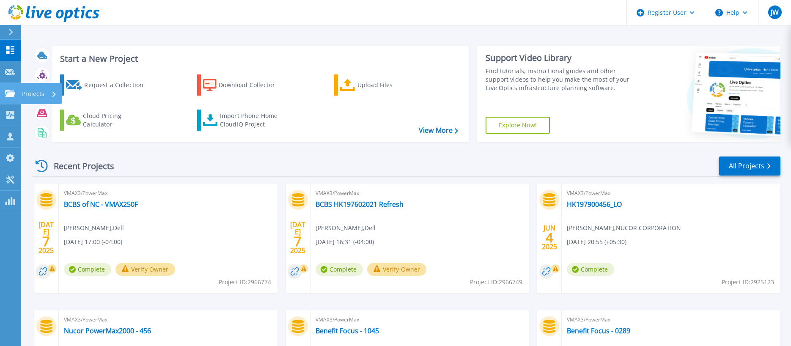 This screenshot has height=346, width=791. I want to click on a: All Projects, so click(750, 166).